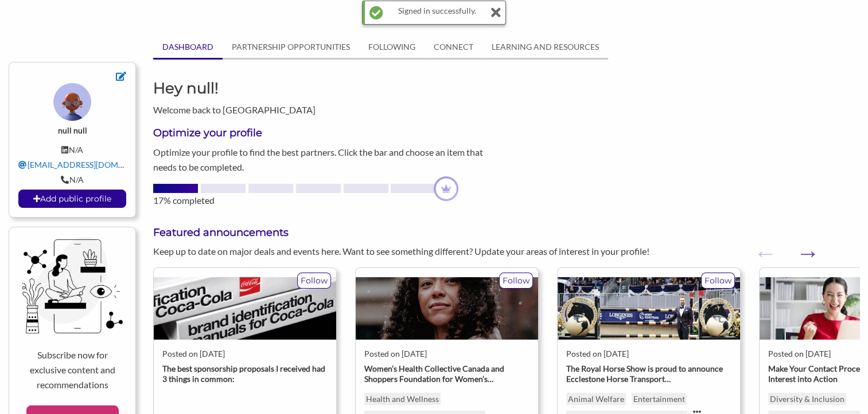 The image size is (868, 414). What do you see at coordinates (416, 251) in the screenshot?
I see `div: Keep up to date on major deals and events here. Want to see something different? Update your area...` at bounding box center [416, 251].